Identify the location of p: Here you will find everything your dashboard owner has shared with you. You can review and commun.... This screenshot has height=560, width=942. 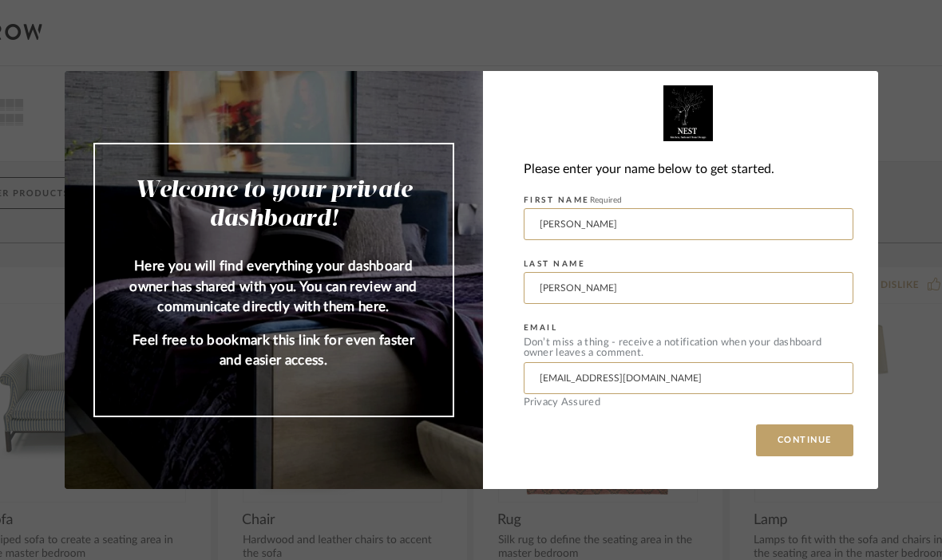
(274, 286).